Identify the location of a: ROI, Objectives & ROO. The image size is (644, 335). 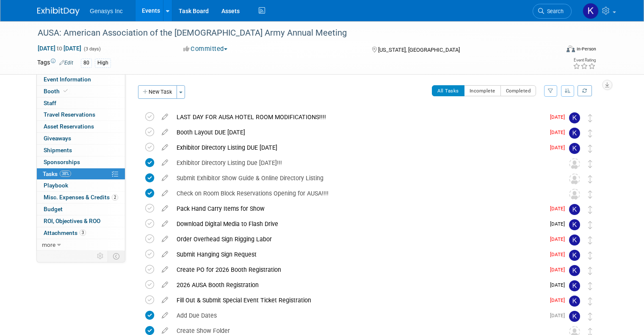
(81, 221).